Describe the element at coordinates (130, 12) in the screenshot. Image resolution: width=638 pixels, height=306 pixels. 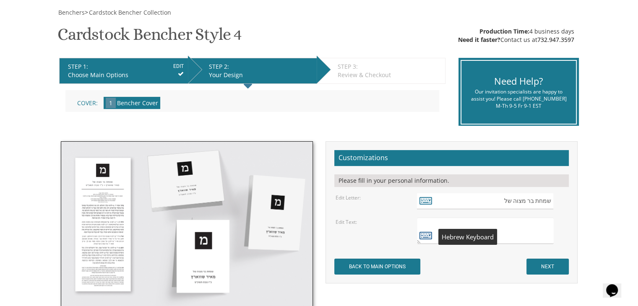
I see `span: Cardstock Bencher Collection` at that location.